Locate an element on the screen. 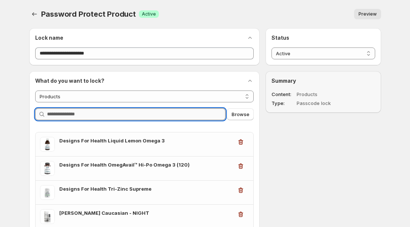 The width and height of the screenshot is (410, 227). span: Password Protect Product is located at coordinates (89, 14).